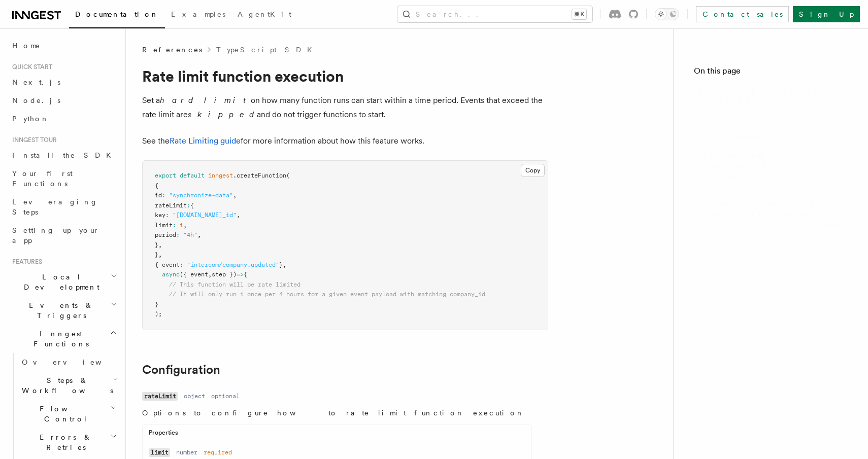  What do you see at coordinates (160, 215) in the screenshot?
I see `span: key` at bounding box center [160, 215].